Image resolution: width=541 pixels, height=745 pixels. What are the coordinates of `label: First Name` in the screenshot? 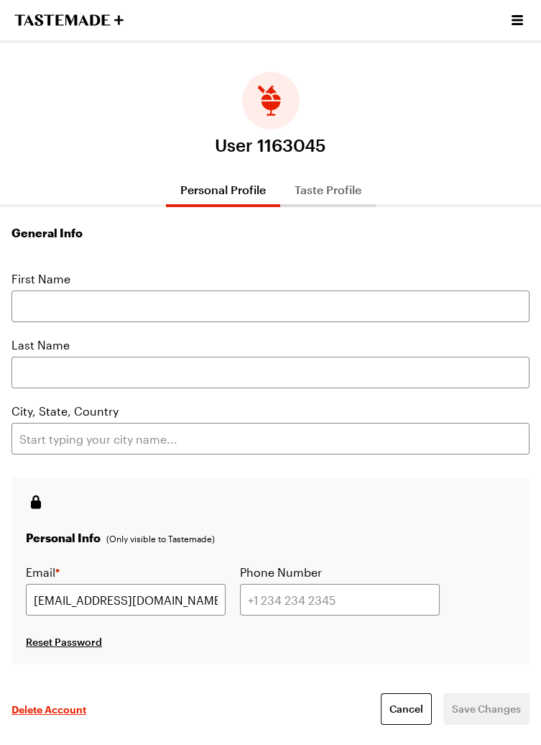 It's located at (41, 279).